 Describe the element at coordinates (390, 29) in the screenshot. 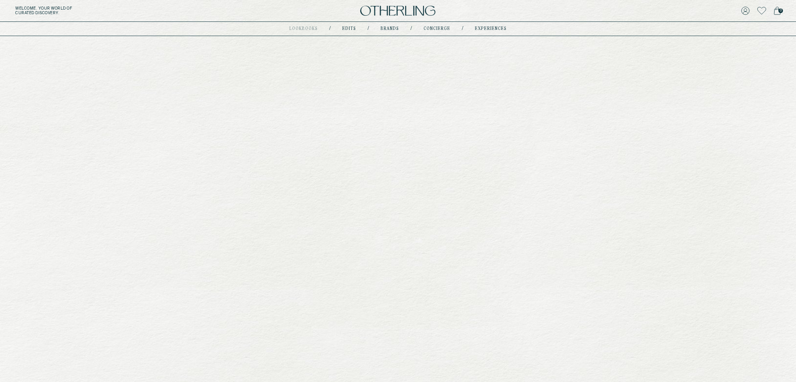

I see `a: Brands` at that location.